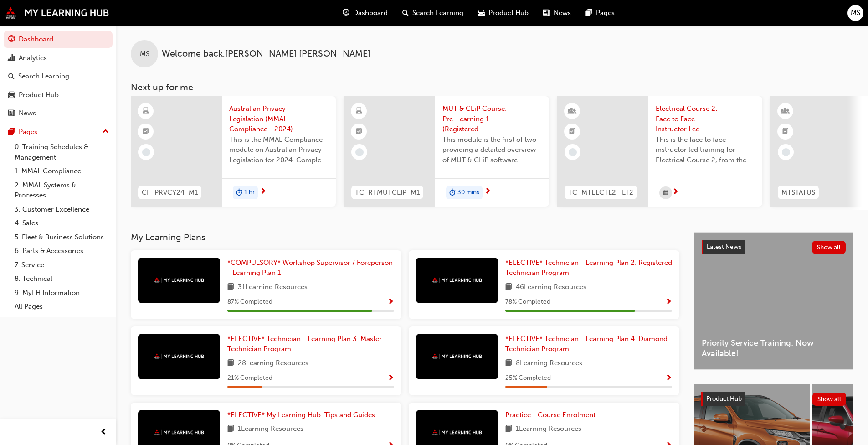 Image resolution: width=868 pixels, height=445 pixels. What do you see at coordinates (301, 415) in the screenshot?
I see `span: *ELECTIVE* My Learning Hub: Tips and Guides` at bounding box center [301, 415].